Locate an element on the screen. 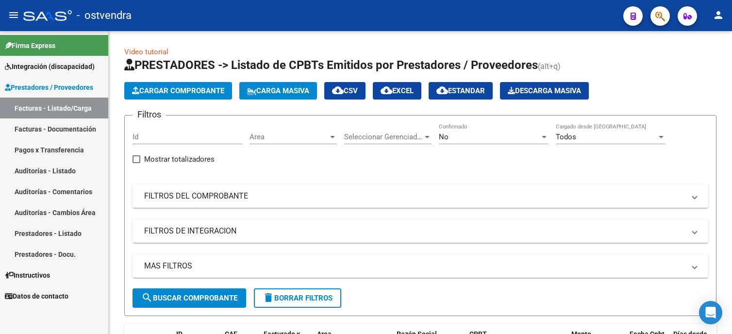 This screenshot has height=334, width=732. span: Estandar is located at coordinates (461, 91).